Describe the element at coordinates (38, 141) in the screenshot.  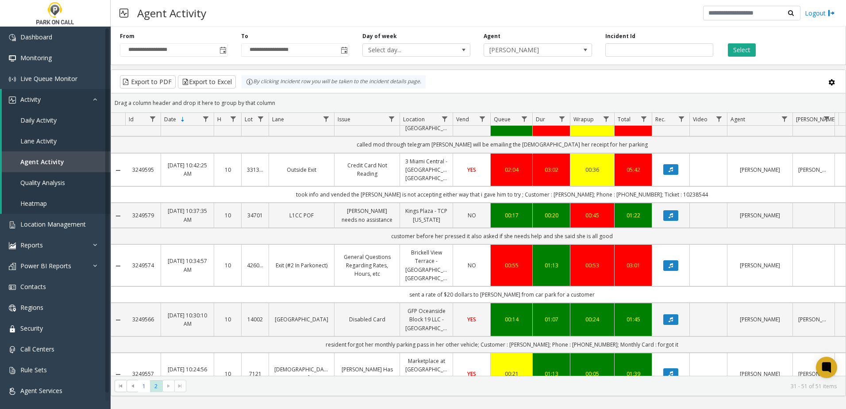
I see `span: Lane Activity` at that location.